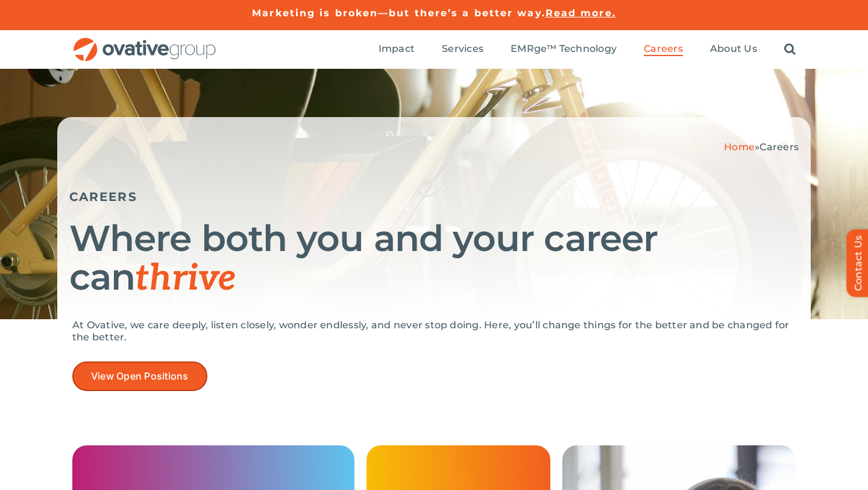  Describe the element at coordinates (185, 279) in the screenshot. I see `span: thrive` at that location.